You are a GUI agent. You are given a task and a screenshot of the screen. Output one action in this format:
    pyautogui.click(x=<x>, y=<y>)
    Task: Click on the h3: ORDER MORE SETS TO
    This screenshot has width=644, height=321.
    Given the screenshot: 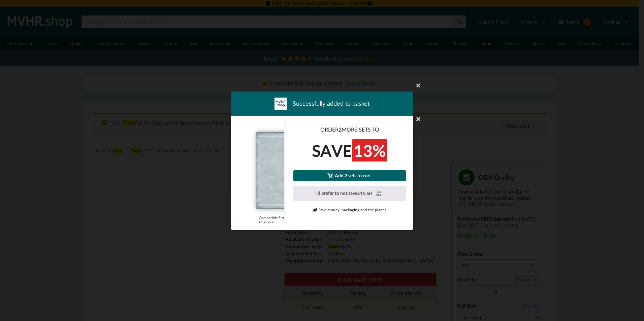 What is the action you would take?
    pyautogui.click(x=349, y=129)
    